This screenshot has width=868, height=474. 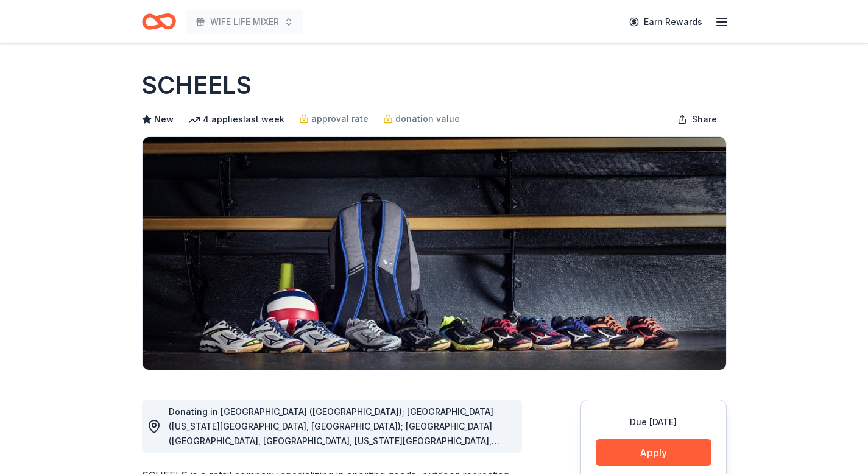 I want to click on a: approval rate, so click(x=334, y=119).